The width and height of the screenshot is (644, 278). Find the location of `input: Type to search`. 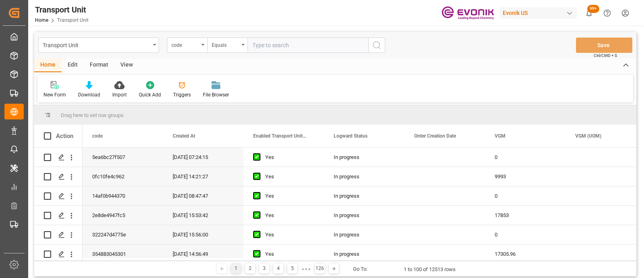

input: Type to search is located at coordinates (308, 45).